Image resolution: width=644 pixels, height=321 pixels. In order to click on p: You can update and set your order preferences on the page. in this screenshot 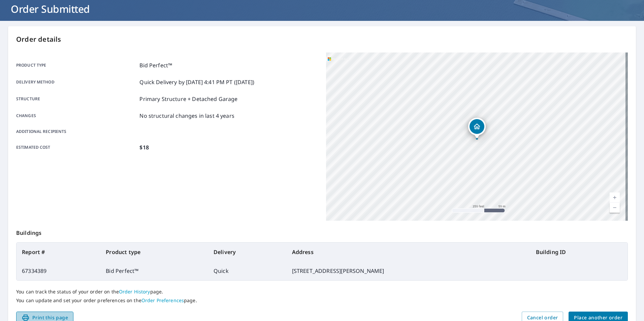, I will do `click(322, 300)`.